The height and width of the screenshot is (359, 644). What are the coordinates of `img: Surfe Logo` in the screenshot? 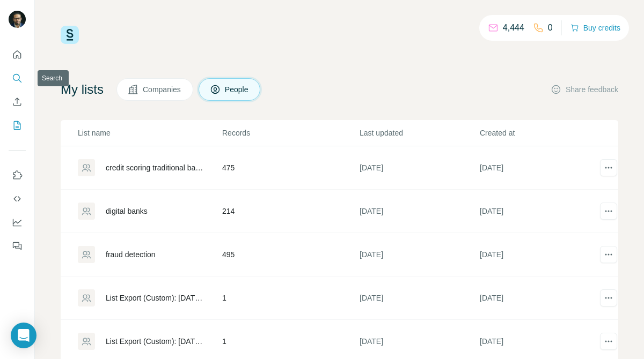 It's located at (70, 35).